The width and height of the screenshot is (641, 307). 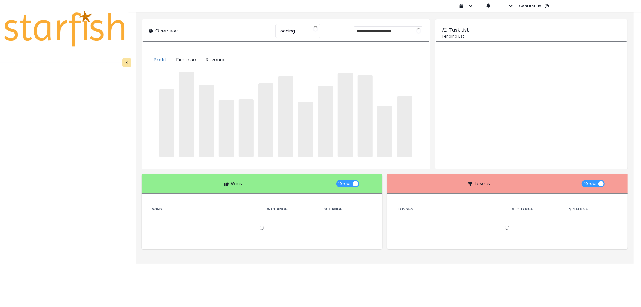 What do you see at coordinates (160, 60) in the screenshot?
I see `button: Profit` at bounding box center [160, 60].